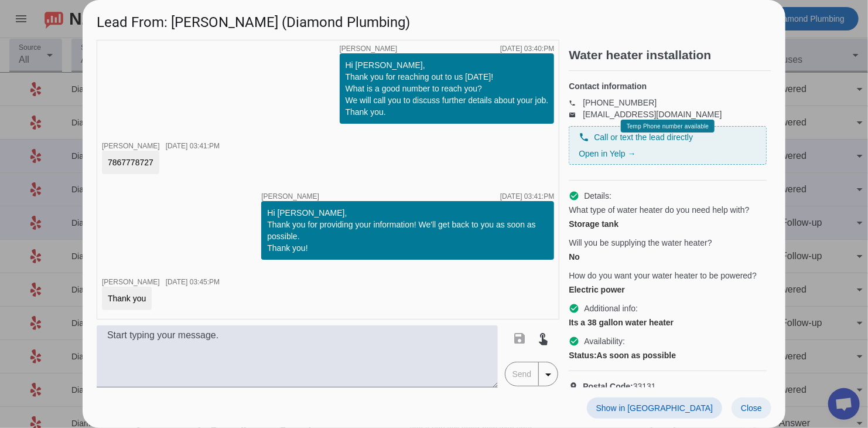  What do you see at coordinates (127, 299) in the screenshot?
I see `div: Thank you` at bounding box center [127, 299].